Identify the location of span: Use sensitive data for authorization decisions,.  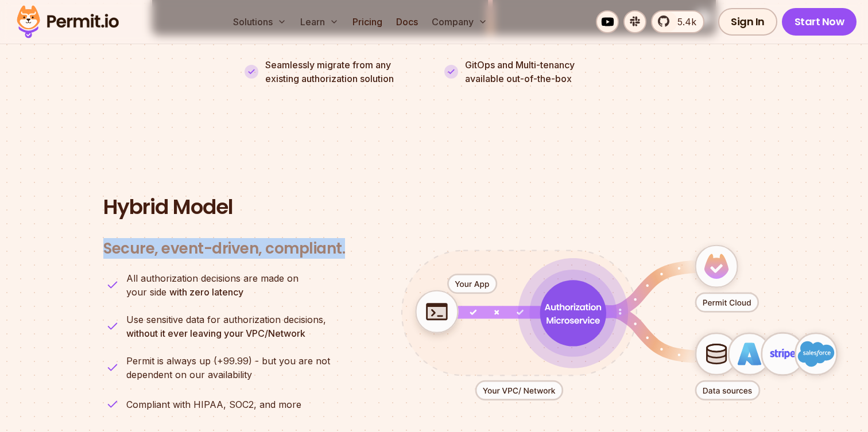
(226, 320).